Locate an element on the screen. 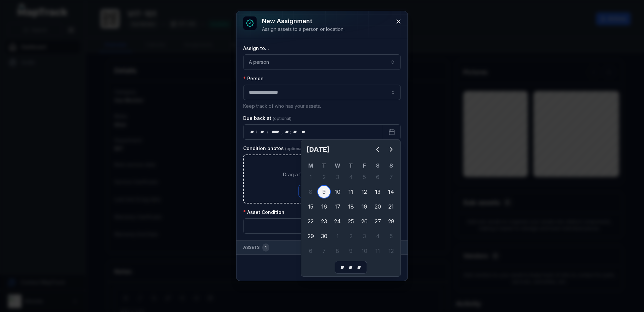  div: Saturday 13 September 2025 is located at coordinates (377, 191).